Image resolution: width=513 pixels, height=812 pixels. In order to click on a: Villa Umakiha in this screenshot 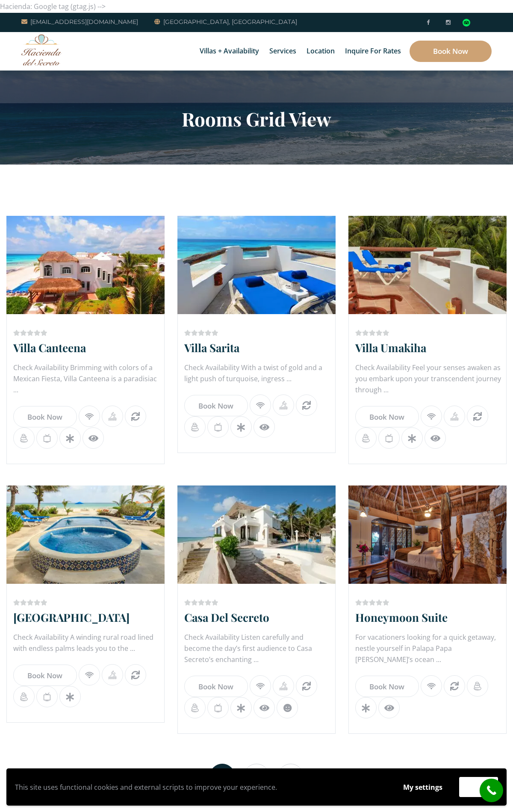, I will do `click(391, 348)`.